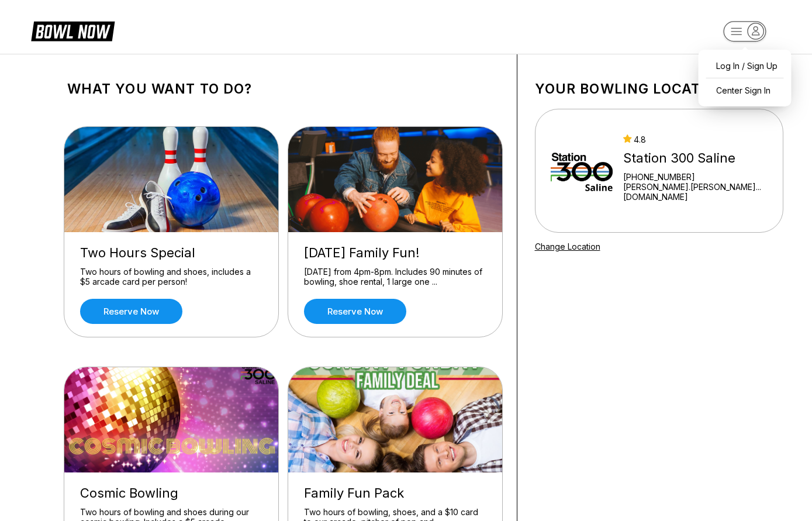 The height and width of the screenshot is (521, 812). I want to click on div: 4.8, so click(695, 139).